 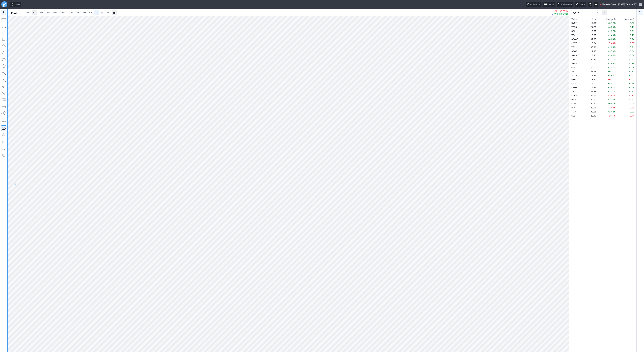 What do you see at coordinates (596, 4) in the screenshot?
I see `button: Settings` at bounding box center [596, 4].